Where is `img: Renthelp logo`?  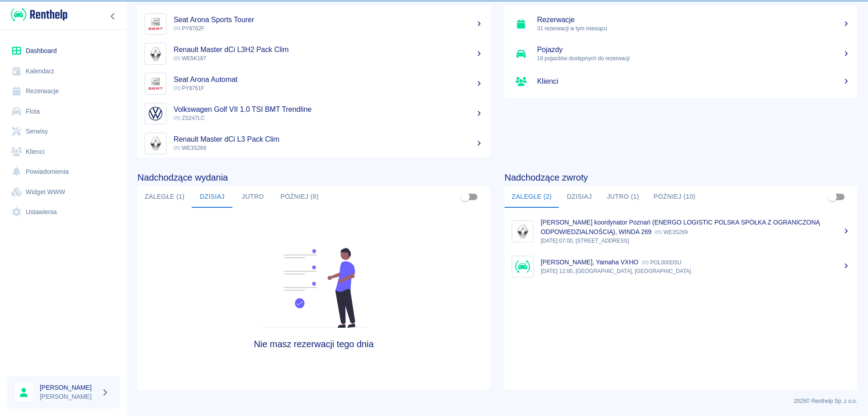
img: Renthelp logo is located at coordinates (39, 14).